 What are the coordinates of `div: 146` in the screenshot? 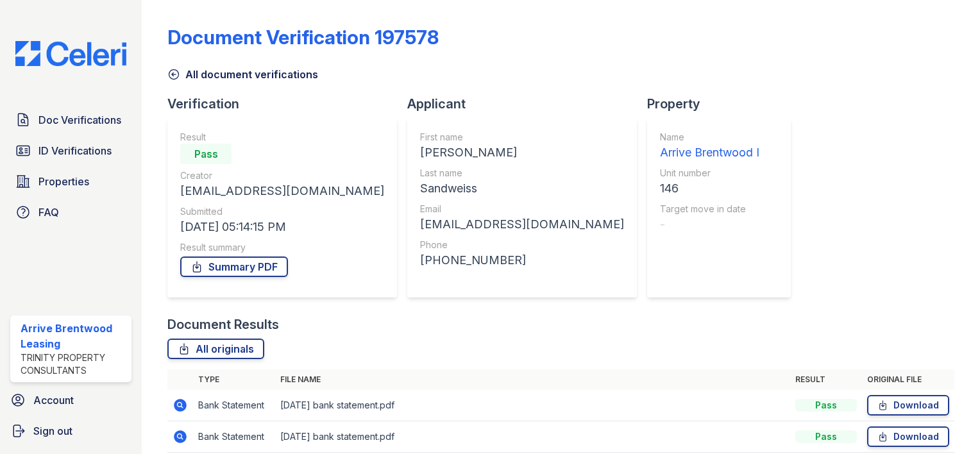 It's located at (709, 189).